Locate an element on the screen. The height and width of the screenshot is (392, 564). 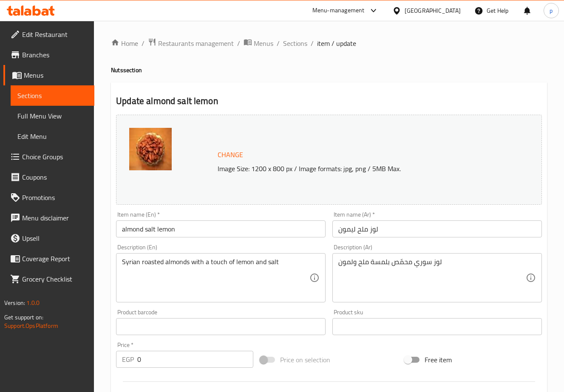
input: Enter name Ar is located at coordinates (437, 229).